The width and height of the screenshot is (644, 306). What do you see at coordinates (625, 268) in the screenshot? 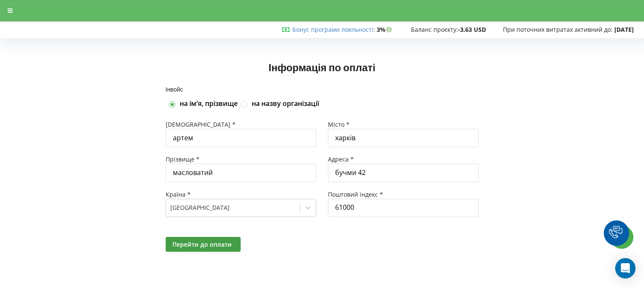
I see `div: Open Intercom Messenger` at bounding box center [625, 268].